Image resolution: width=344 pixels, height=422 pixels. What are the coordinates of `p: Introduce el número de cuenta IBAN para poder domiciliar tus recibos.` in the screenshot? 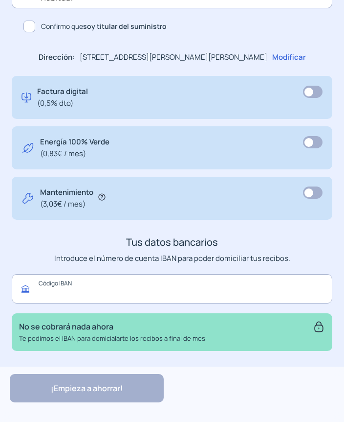 It's located at (172, 258).